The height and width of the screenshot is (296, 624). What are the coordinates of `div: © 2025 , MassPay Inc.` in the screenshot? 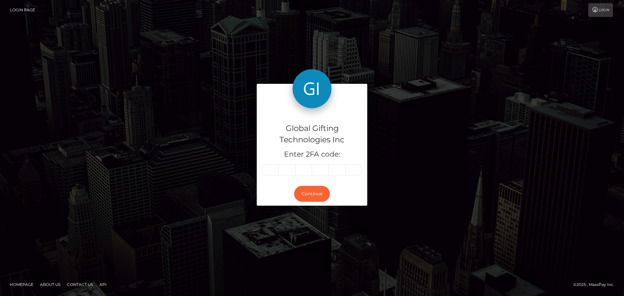 It's located at (596, 285).